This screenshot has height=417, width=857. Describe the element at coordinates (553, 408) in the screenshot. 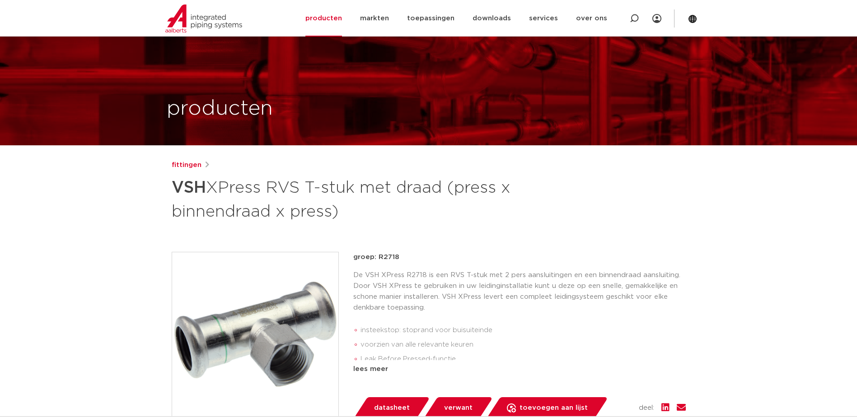

I see `span: toevoegen aan lijst` at that location.